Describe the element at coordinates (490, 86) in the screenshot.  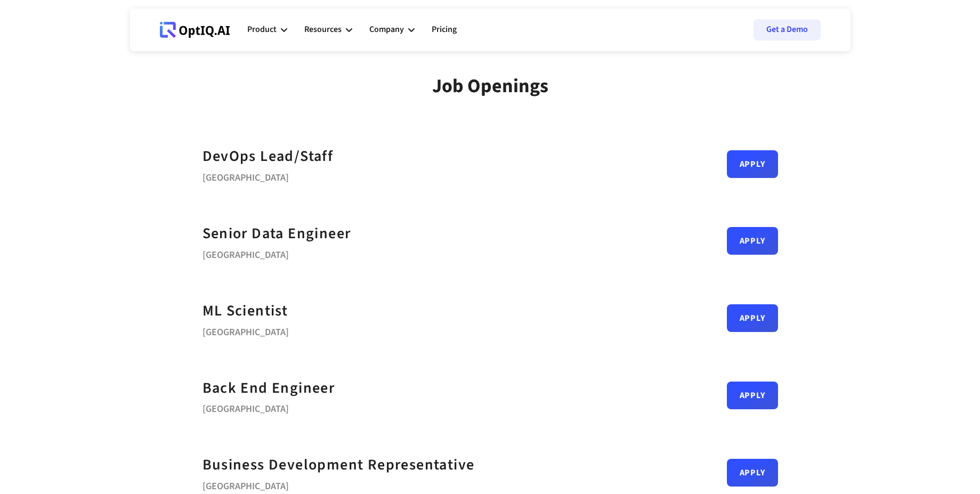
I see `div: Job Openings` at that location.